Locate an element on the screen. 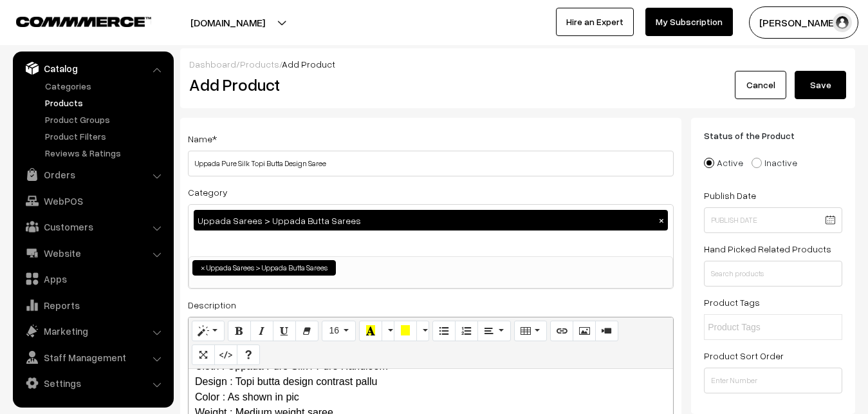 The height and width of the screenshot is (414, 868). a: Settings is located at coordinates (93, 382).